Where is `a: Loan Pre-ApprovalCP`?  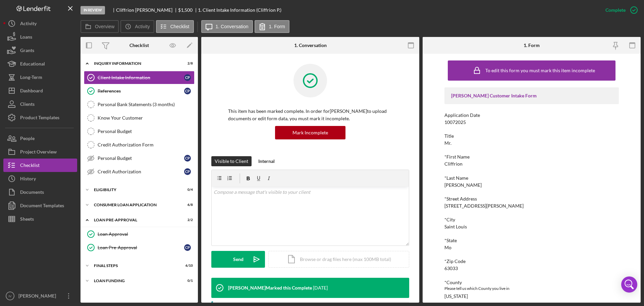
a: Loan Pre-ApprovalCP is located at coordinates (139, 247).